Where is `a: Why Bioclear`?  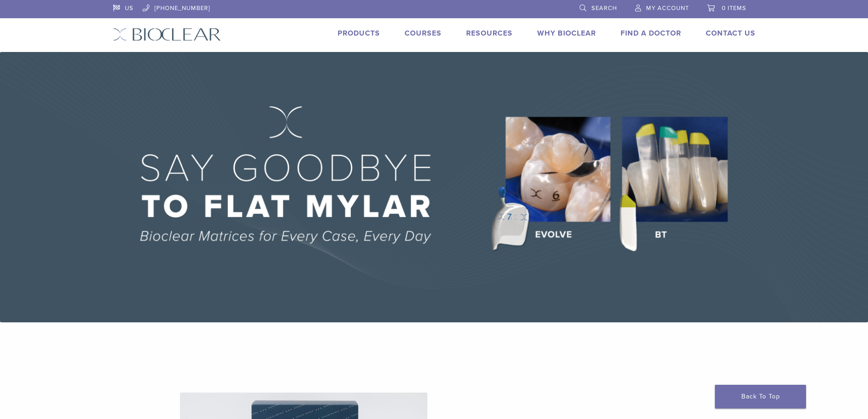 a: Why Bioclear is located at coordinates (567, 33).